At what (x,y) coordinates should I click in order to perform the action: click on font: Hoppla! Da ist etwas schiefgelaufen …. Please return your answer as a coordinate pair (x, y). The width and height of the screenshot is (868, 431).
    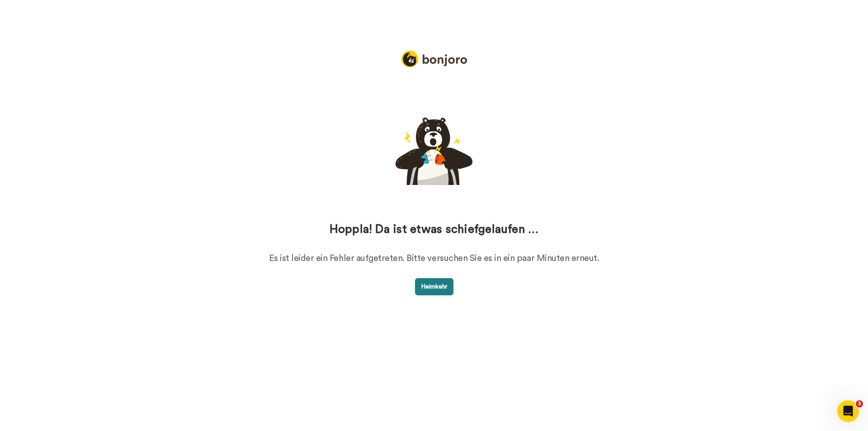
    Looking at the image, I should click on (434, 229).